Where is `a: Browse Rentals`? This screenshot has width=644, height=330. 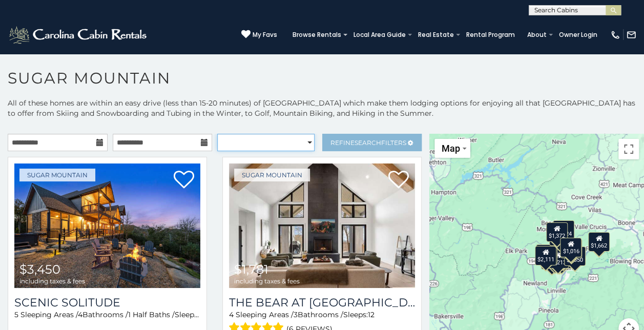 a: Browse Rentals is located at coordinates (316, 35).